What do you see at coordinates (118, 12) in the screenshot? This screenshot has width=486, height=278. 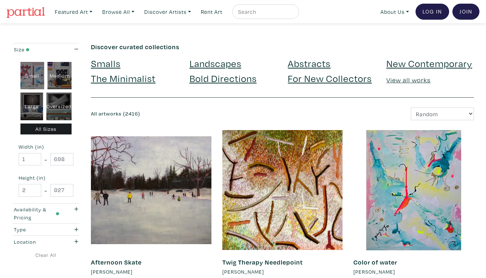 I see `a: Browse All` at bounding box center [118, 12].